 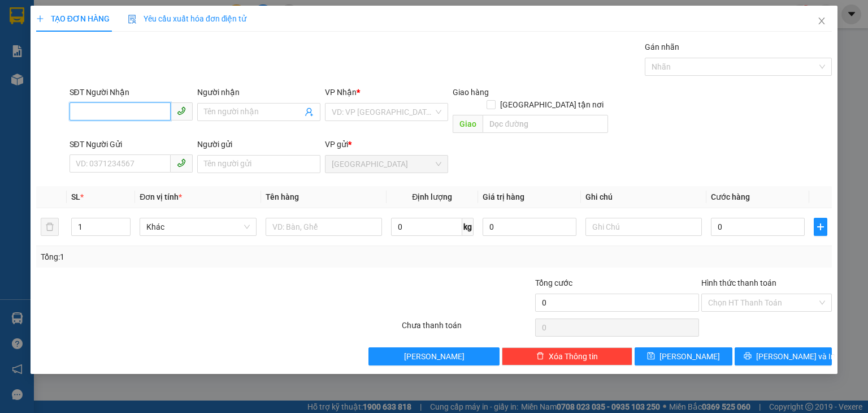 I want to click on span: TẠO ĐƠN HÀNG, so click(x=73, y=19).